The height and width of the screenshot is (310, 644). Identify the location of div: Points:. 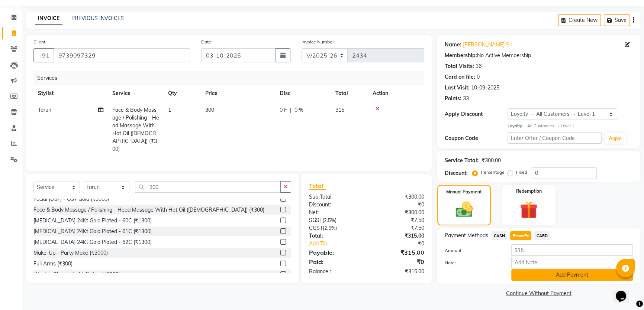
(453, 98).